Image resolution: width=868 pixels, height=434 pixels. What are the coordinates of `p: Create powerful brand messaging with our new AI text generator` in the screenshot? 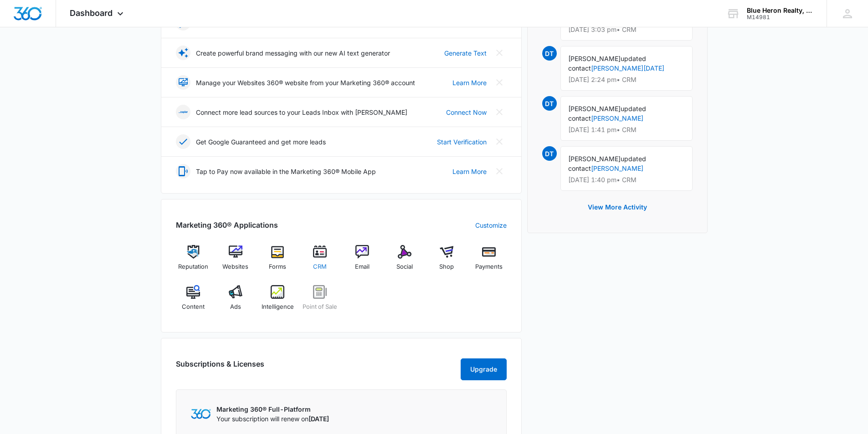 It's located at (293, 53).